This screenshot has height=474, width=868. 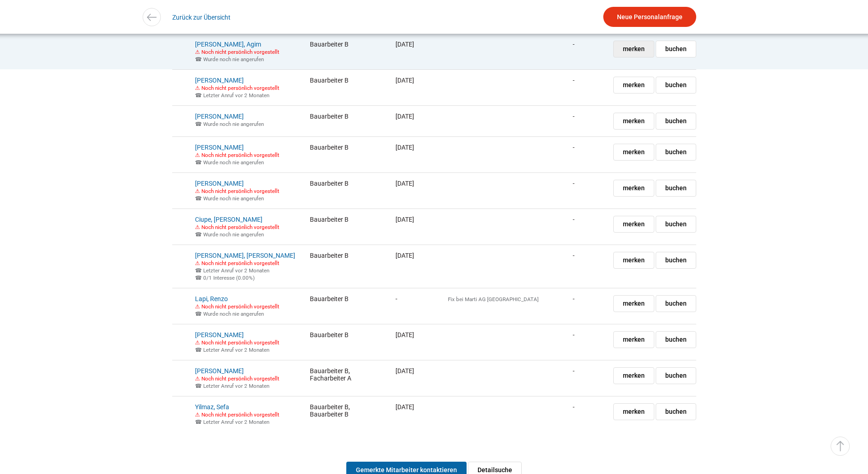 What do you see at coordinates (232, 422) in the screenshot?
I see `small: 05.06.2025 11:57:27` at bounding box center [232, 422].